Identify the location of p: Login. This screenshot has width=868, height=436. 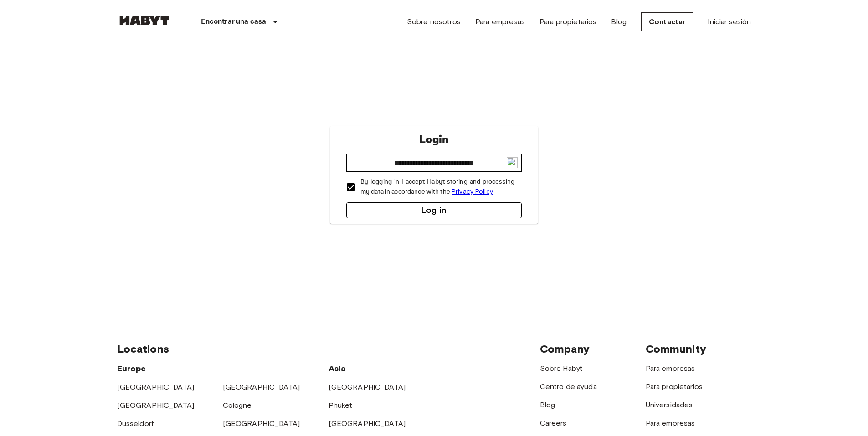
(434, 140).